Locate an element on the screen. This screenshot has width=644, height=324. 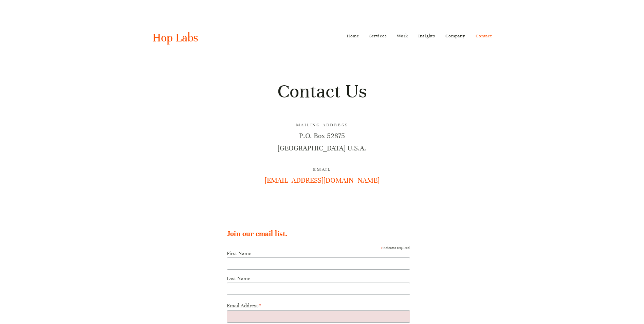
h1: Contact Us is located at coordinates (322, 91).